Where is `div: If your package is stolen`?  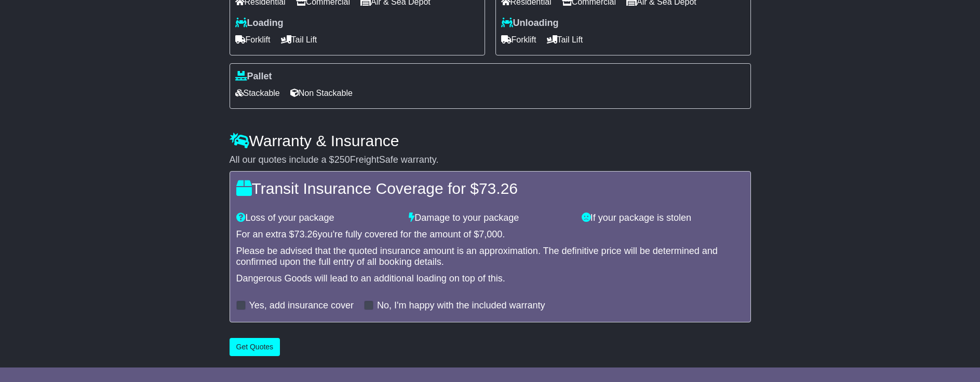
div: If your package is stolen is located at coordinates (663, 219).